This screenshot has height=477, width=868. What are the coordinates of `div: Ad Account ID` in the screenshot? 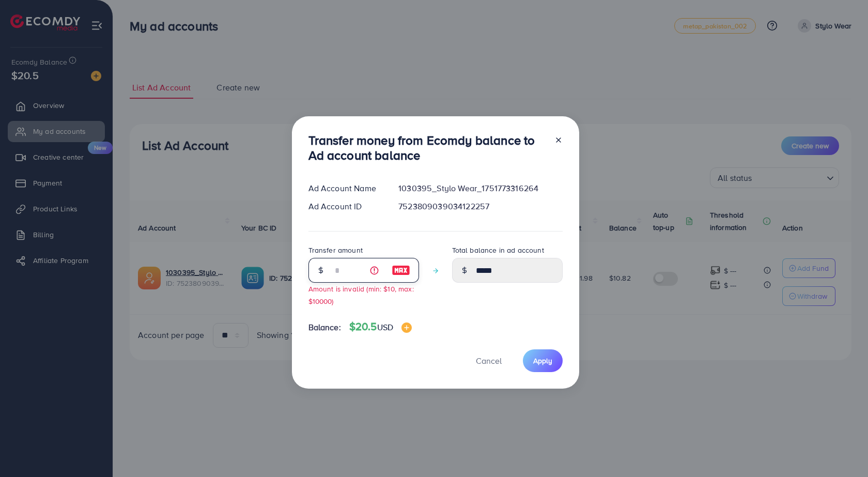 It's located at (345, 206).